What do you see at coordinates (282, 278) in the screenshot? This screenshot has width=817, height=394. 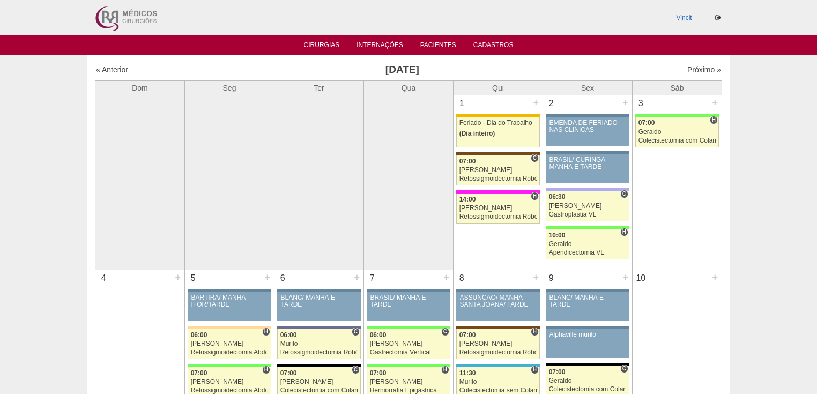 I see `div: 6` at bounding box center [282, 278].